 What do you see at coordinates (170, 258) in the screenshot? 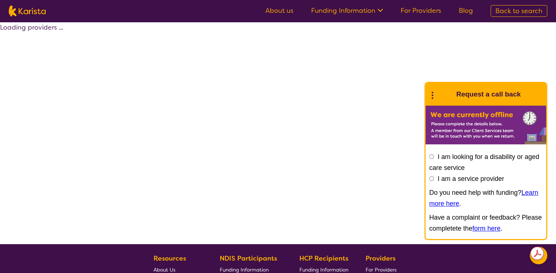
I see `b: Resources` at bounding box center [170, 258].